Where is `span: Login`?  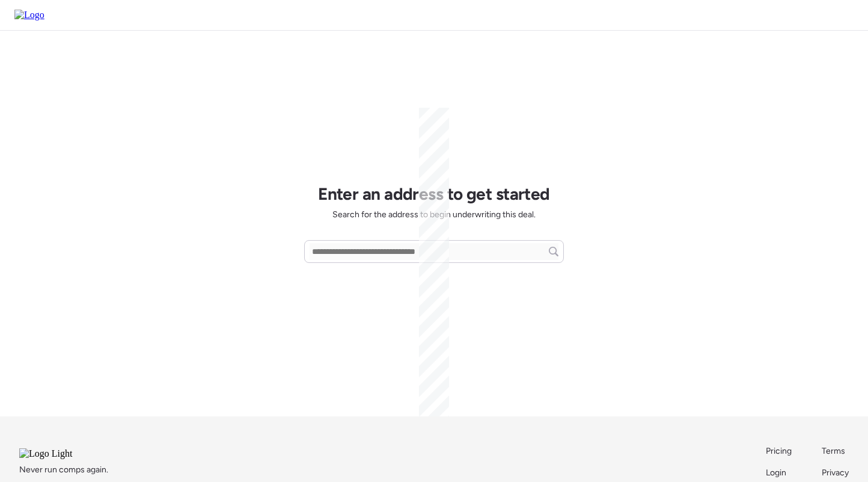
span: Login is located at coordinates (776, 472).